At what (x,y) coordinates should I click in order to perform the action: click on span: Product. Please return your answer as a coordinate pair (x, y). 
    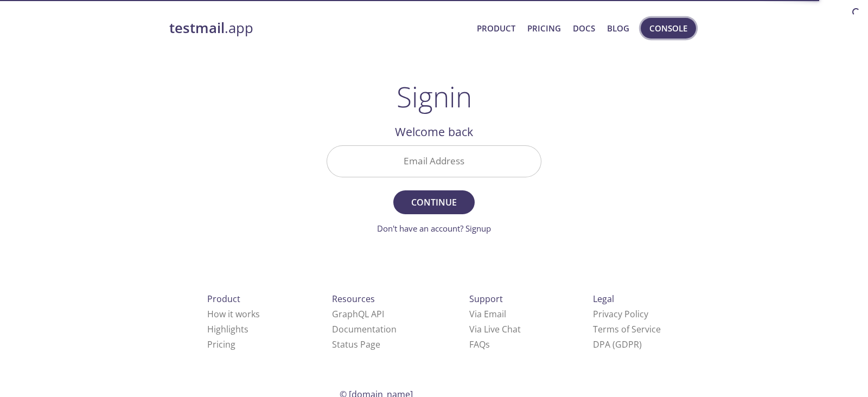
    Looking at the image, I should click on (224, 299).